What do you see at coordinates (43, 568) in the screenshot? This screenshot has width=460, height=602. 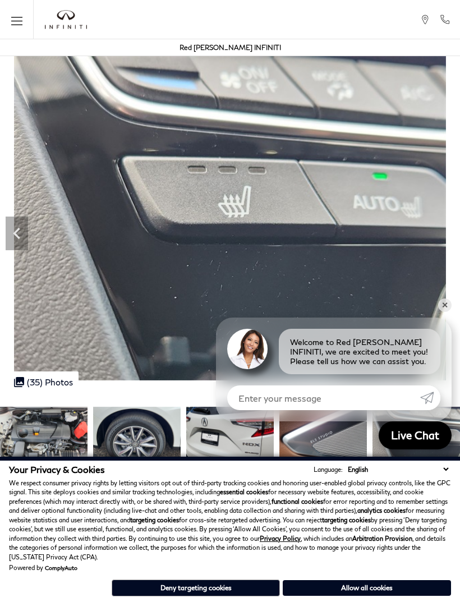 I see `div: Powered by` at bounding box center [43, 568].